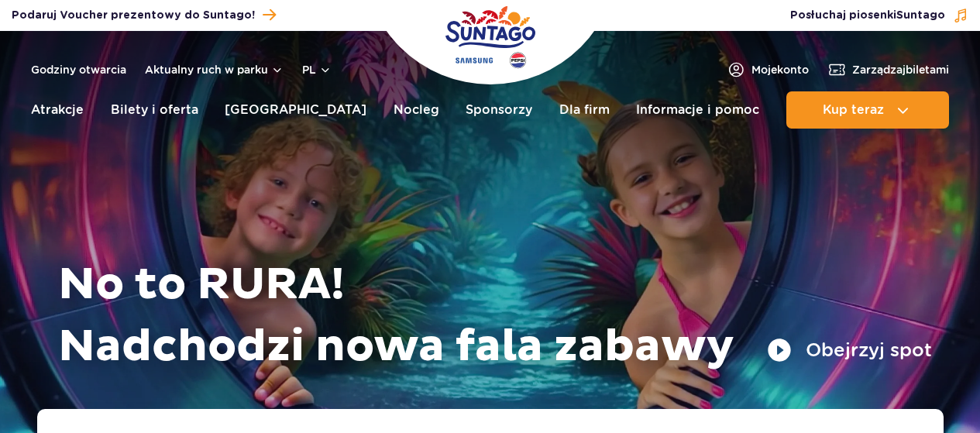  Describe the element at coordinates (416, 110) in the screenshot. I see `a: Nocleg` at that location.